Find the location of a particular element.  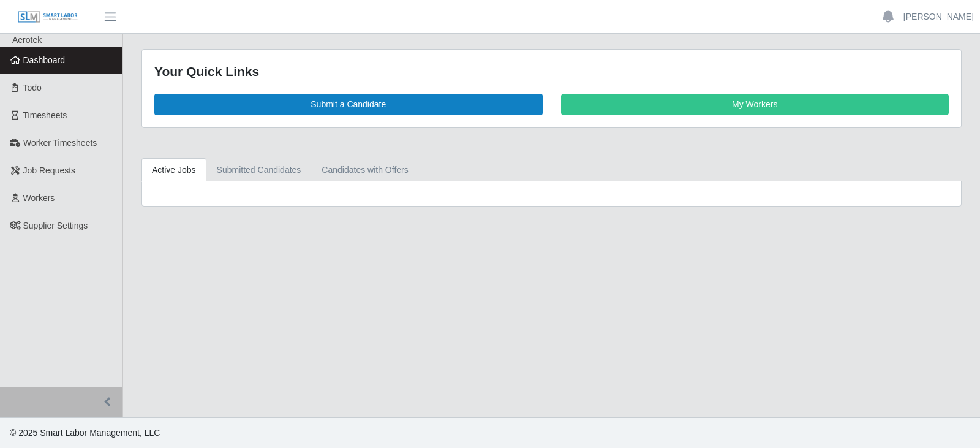

img: SLM Logo is located at coordinates (48, 17).